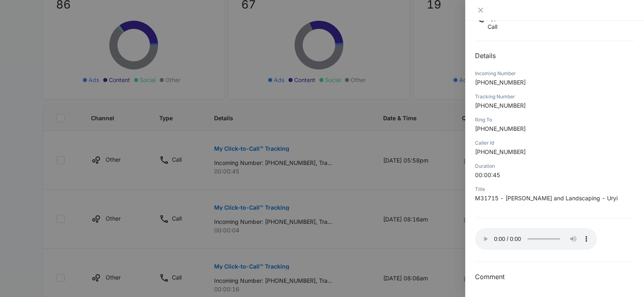 The image size is (644, 297). Describe the element at coordinates (555, 97) in the screenshot. I see `div: Tracking Number` at that location.